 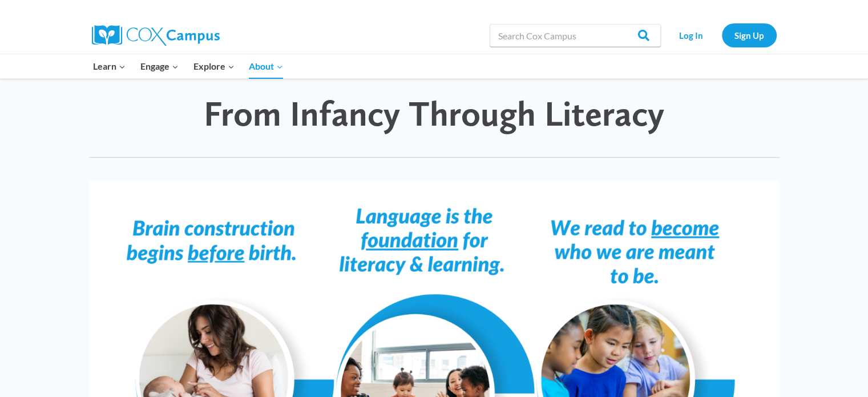 I want to click on button: Child menu of Learn, so click(x=109, y=66).